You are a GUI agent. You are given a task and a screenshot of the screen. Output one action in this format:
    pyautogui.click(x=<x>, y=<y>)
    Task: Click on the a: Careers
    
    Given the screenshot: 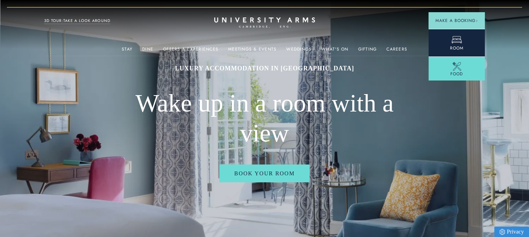 What is the action you would take?
    pyautogui.click(x=397, y=51)
    